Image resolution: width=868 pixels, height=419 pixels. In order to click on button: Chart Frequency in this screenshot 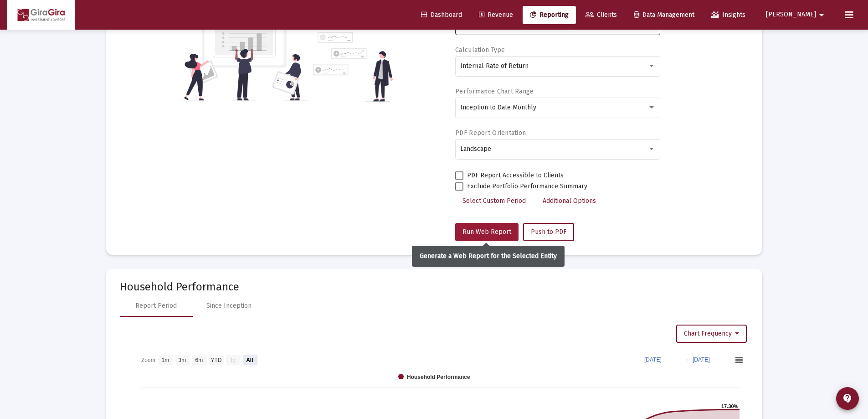, I will do `click(711, 333)`.